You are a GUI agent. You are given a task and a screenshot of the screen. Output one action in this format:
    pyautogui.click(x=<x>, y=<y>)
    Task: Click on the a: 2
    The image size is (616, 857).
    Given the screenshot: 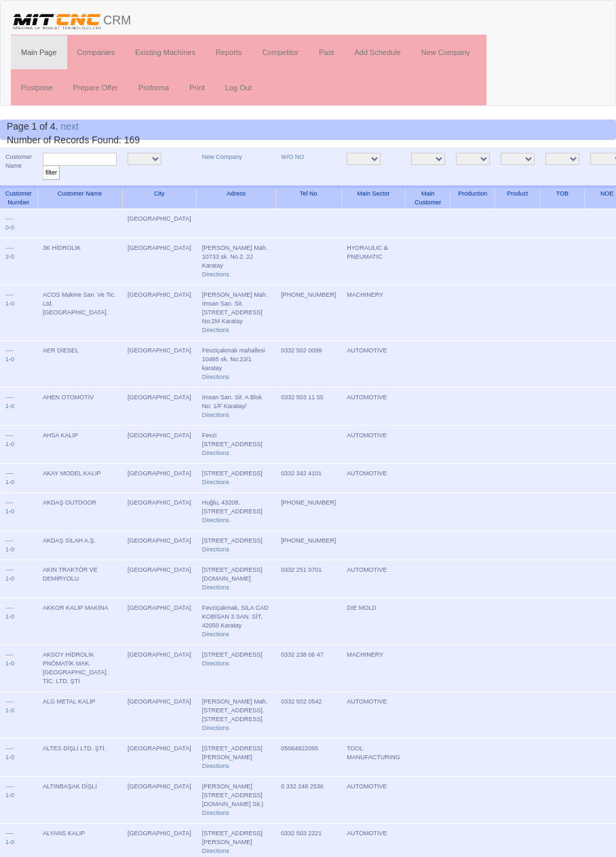 What is the action you would take?
    pyautogui.click(x=7, y=257)
    